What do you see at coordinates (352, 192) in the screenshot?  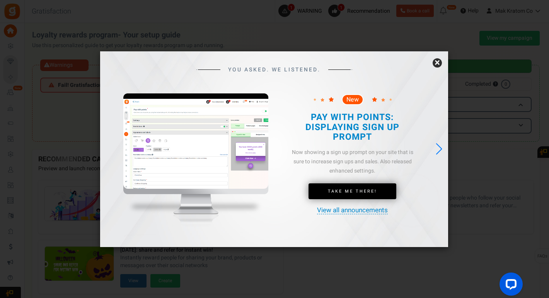 I see `a: Take Me There!` at bounding box center [352, 192].